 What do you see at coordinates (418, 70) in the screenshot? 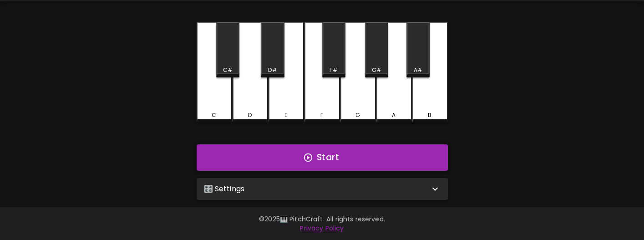
I see `div: A#` at bounding box center [418, 70].